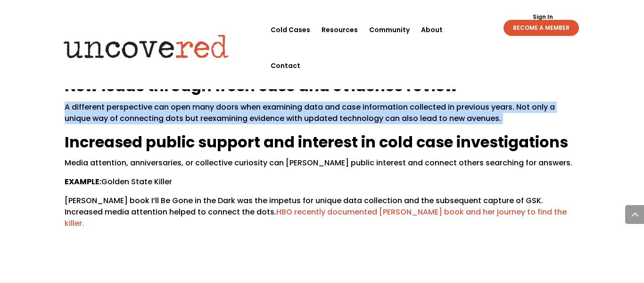  I want to click on a: Community, so click(390, 30).